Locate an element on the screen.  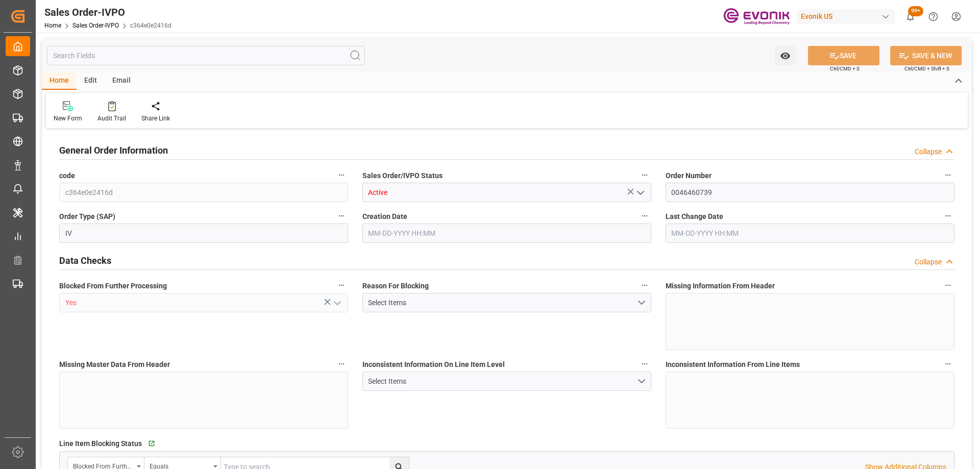
button: Inconsistent Information From Line Items is located at coordinates (948, 364).